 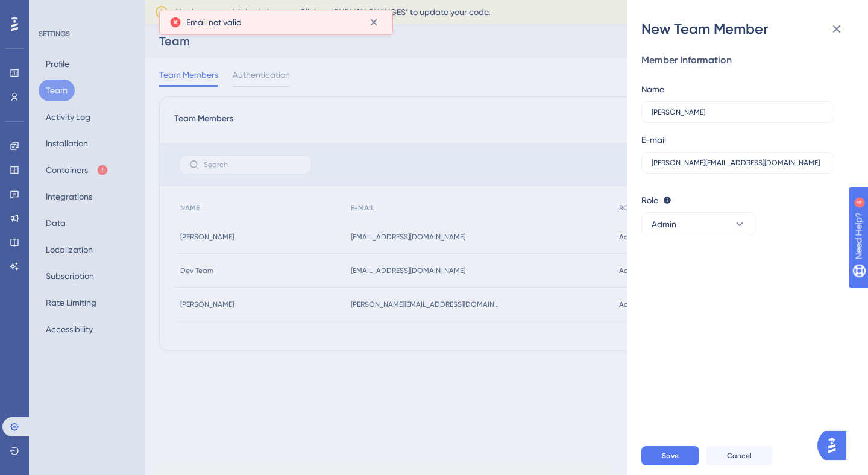 What do you see at coordinates (214, 22) in the screenshot?
I see `span: Email not valid` at bounding box center [214, 22].